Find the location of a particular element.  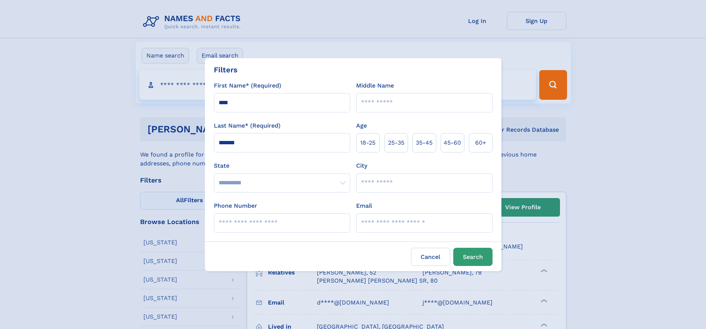

label: Middle Name is located at coordinates (375, 86).